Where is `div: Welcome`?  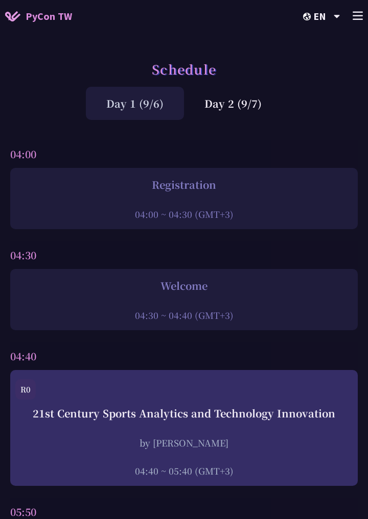
div: Welcome is located at coordinates (184, 286).